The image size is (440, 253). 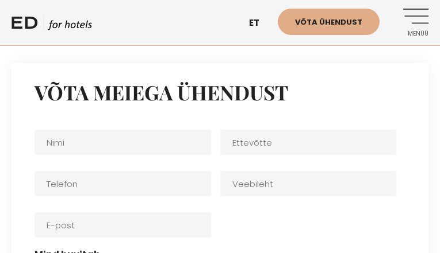 I want to click on a: Menüü, so click(x=412, y=24).